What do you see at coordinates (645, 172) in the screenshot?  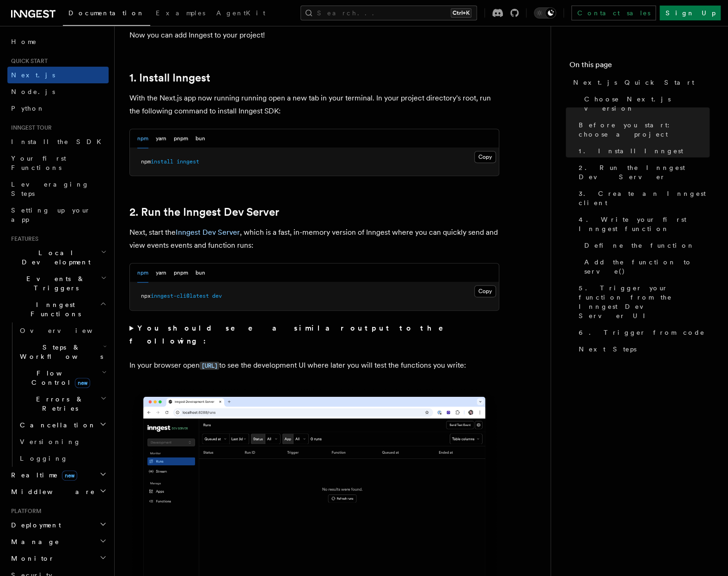 I see `span: 2. Run the Inngest Dev Server` at bounding box center [645, 172].